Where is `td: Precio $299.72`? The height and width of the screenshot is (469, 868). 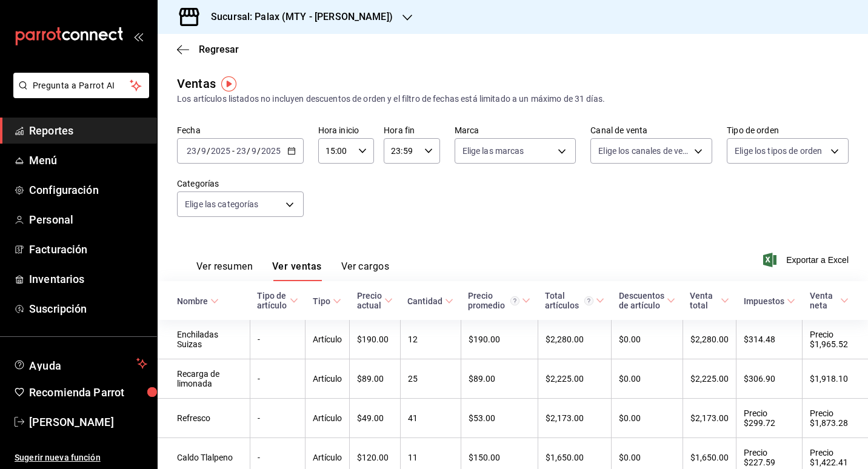 td: Precio $299.72 is located at coordinates (769, 418).